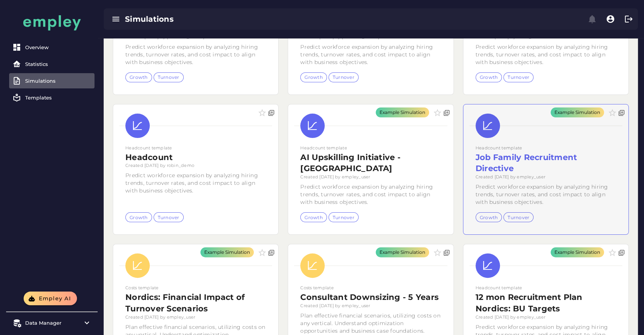 The width and height of the screenshot is (644, 335). What do you see at coordinates (52, 64) in the screenshot?
I see `a: Statistics` at bounding box center [52, 64].